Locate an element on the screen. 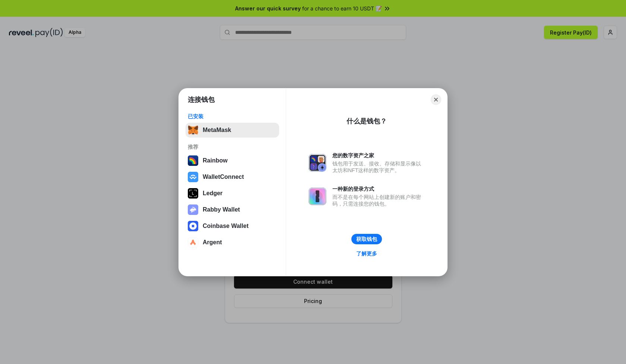  button: Argent is located at coordinates (232, 242).